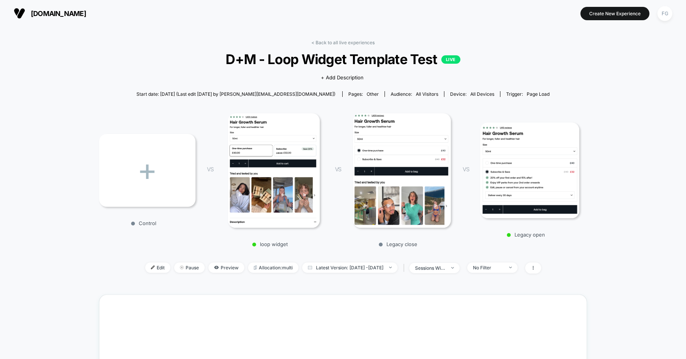 The image size is (686, 359). What do you see at coordinates (373, 94) in the screenshot?
I see `span: other` at bounding box center [373, 94].